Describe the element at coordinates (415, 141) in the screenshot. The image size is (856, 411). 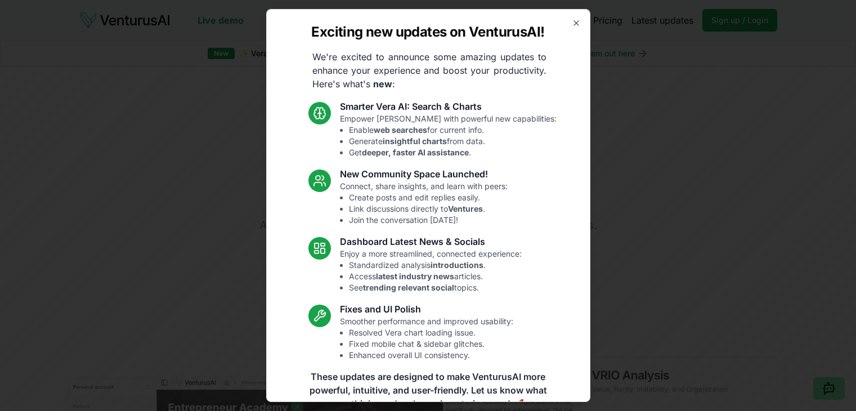
I see `strong: insightful charts` at that location.